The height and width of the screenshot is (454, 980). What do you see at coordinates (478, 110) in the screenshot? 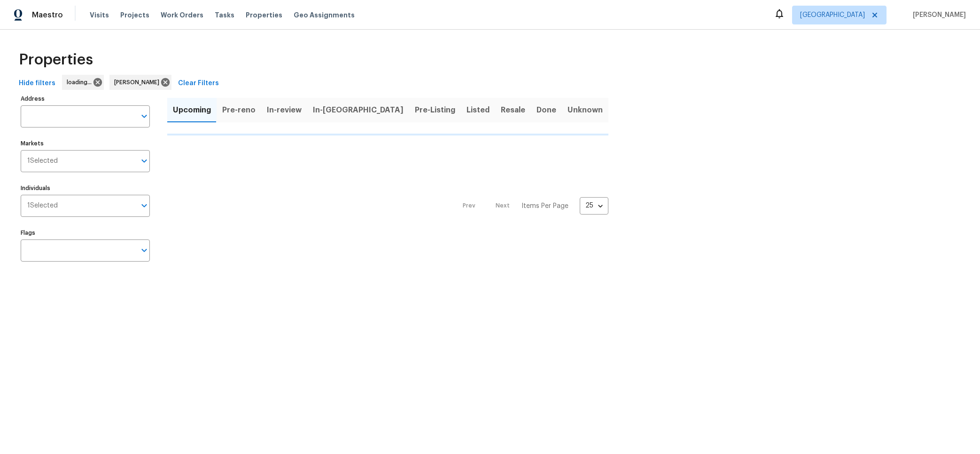
I see `span: Listed` at bounding box center [478, 110].